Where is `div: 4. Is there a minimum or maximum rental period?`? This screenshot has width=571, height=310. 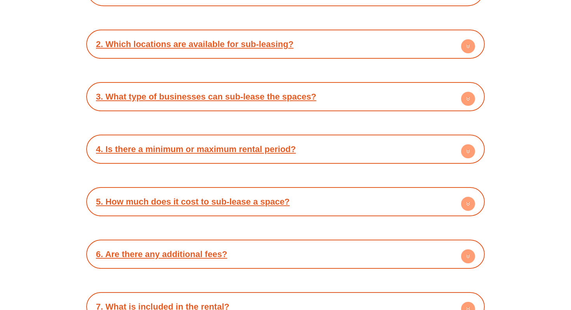 div: 4. Is there a minimum or maximum rental period? is located at coordinates (286, 149).